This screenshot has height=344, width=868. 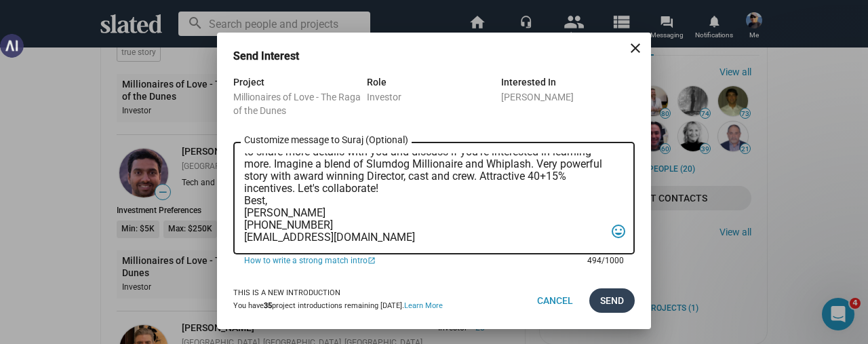 What do you see at coordinates (567, 82) in the screenshot?
I see `div: Interested In` at bounding box center [567, 82].